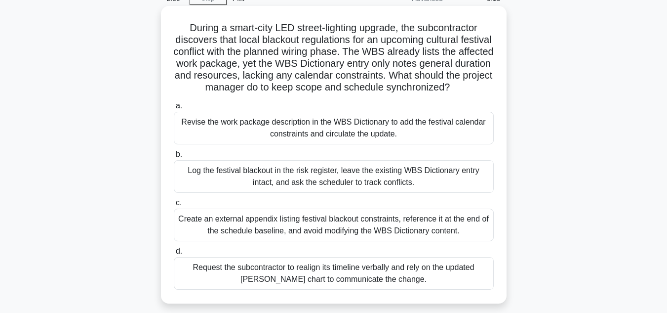 The width and height of the screenshot is (667, 313). I want to click on span: d., so click(179, 250).